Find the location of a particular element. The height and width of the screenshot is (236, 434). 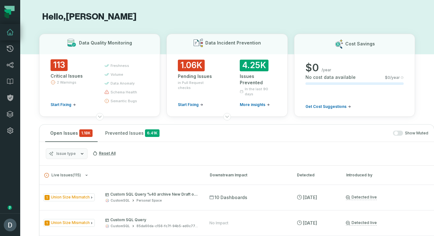

button: Data Quality Monitoring113Critical Issues2 WarningsStart Fixingfreshnessvolumedata anomalyschema ... is located at coordinates (100, 75).